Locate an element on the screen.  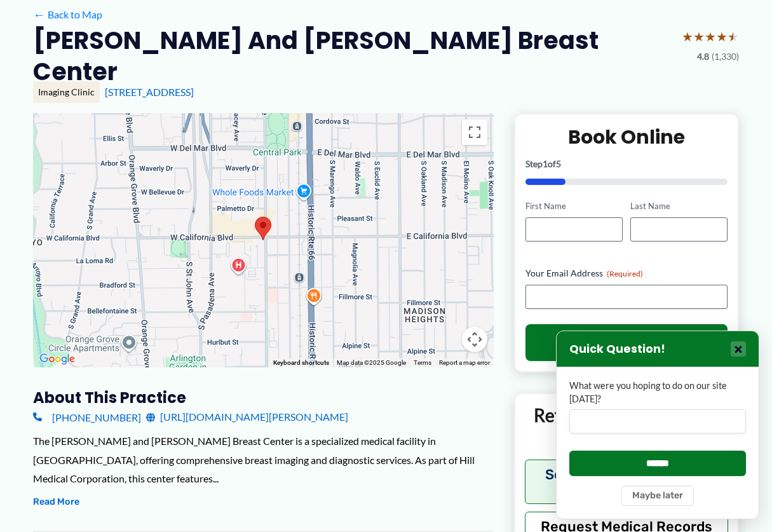
div: Imaging Clinic is located at coordinates (66, 92).